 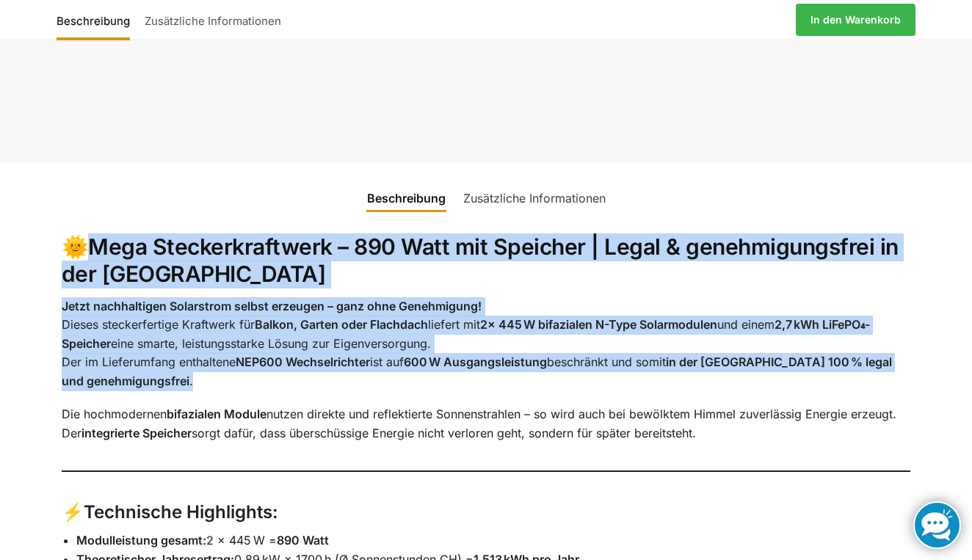 What do you see at coordinates (341, 324) in the screenshot?
I see `strong: Balkon, Garten oder Flachdach` at bounding box center [341, 324].